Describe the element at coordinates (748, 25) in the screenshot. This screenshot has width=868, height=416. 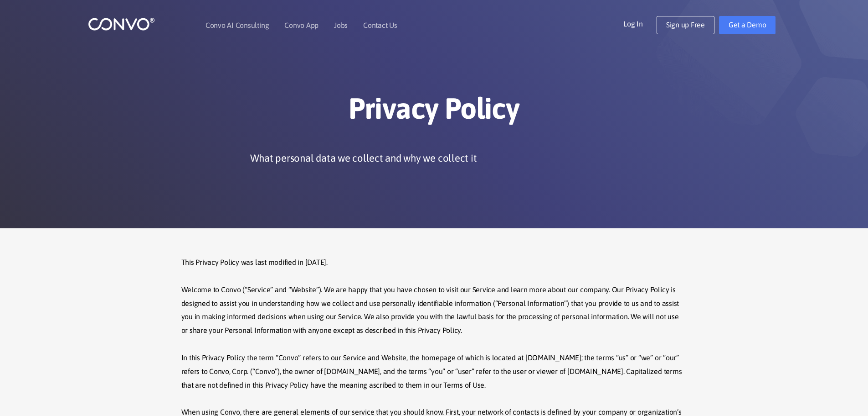
I see `a: Get a Demo` at that location.